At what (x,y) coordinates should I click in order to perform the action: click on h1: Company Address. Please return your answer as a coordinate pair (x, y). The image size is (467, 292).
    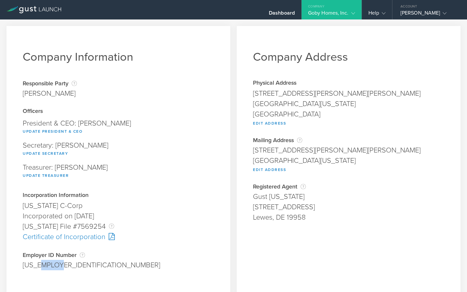
    Looking at the image, I should click on (348, 57).